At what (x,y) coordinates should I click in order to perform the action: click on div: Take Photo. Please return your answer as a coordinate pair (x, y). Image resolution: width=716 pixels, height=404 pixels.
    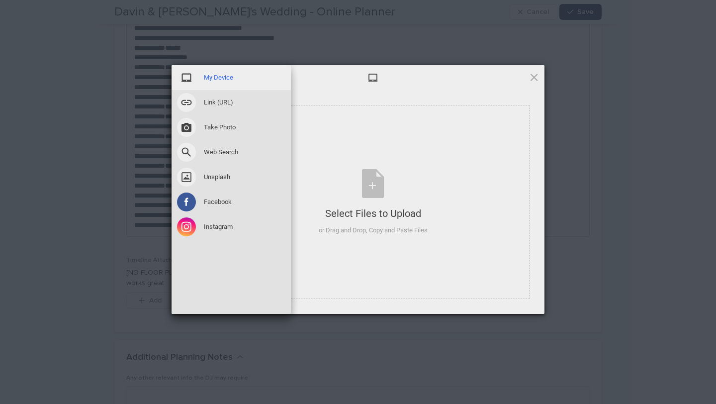
    Looking at the image, I should click on (231, 127).